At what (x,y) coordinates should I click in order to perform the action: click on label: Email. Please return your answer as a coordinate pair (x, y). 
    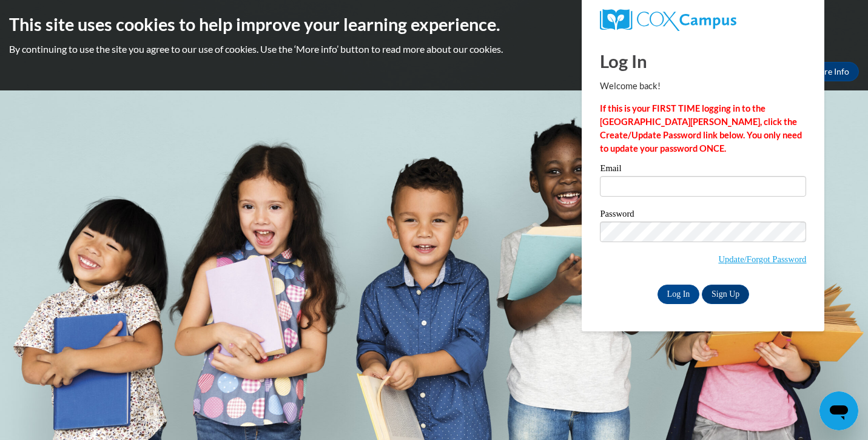
    Looking at the image, I should click on (703, 170).